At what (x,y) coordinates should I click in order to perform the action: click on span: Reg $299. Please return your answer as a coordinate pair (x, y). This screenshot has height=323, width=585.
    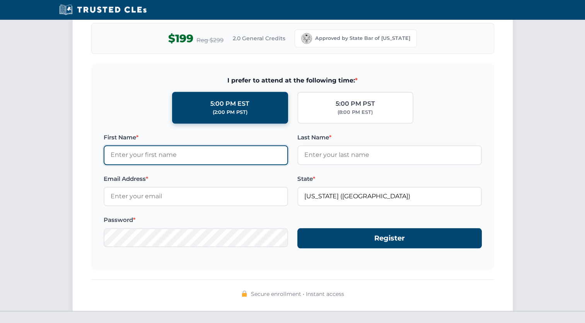
    Looking at the image, I should click on (210, 40).